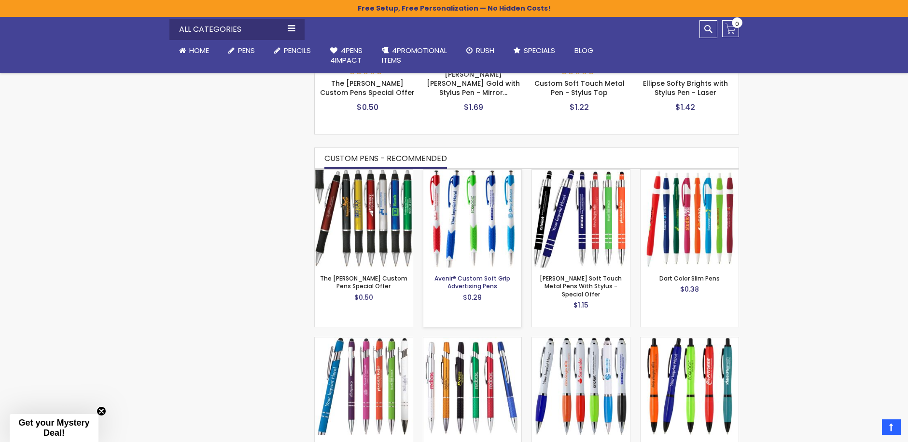 Image resolution: width=908 pixels, height=442 pixels. I want to click on span: 0, so click(737, 24).